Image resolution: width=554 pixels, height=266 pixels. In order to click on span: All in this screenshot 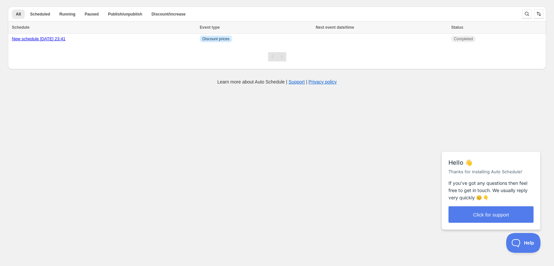, I will do `click(18, 14)`.